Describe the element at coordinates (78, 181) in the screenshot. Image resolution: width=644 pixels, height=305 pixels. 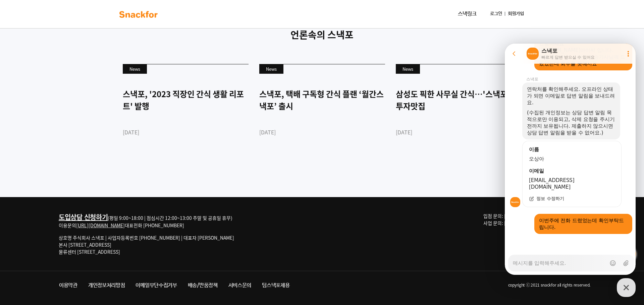
I see `div: 이번주에 전화 드렸었는데 확인부탁드립니다.` at that location.